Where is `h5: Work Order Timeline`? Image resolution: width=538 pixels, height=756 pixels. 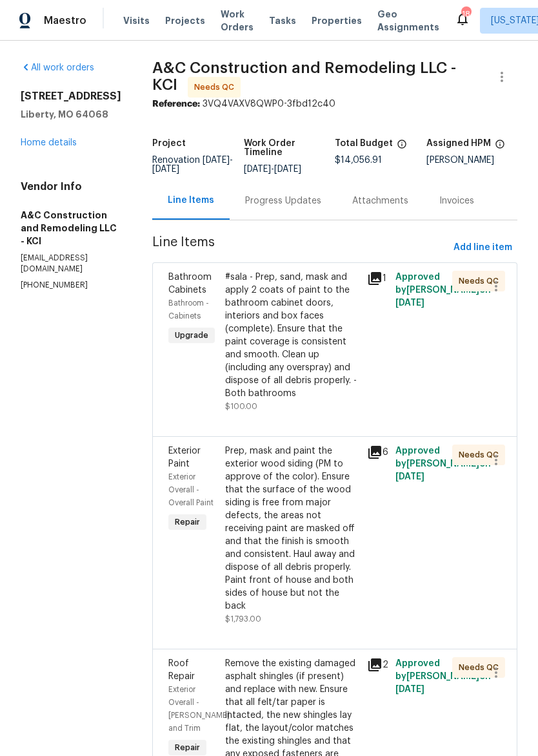
h5: Work Order Timeline is located at coordinates (290, 148).